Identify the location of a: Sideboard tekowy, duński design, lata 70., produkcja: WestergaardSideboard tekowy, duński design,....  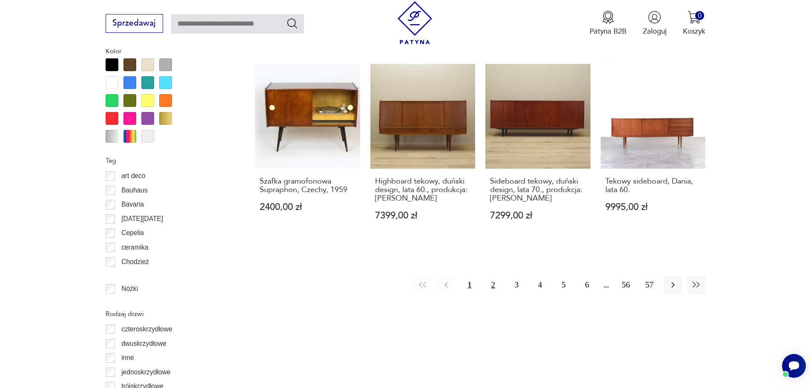
(538, 152).